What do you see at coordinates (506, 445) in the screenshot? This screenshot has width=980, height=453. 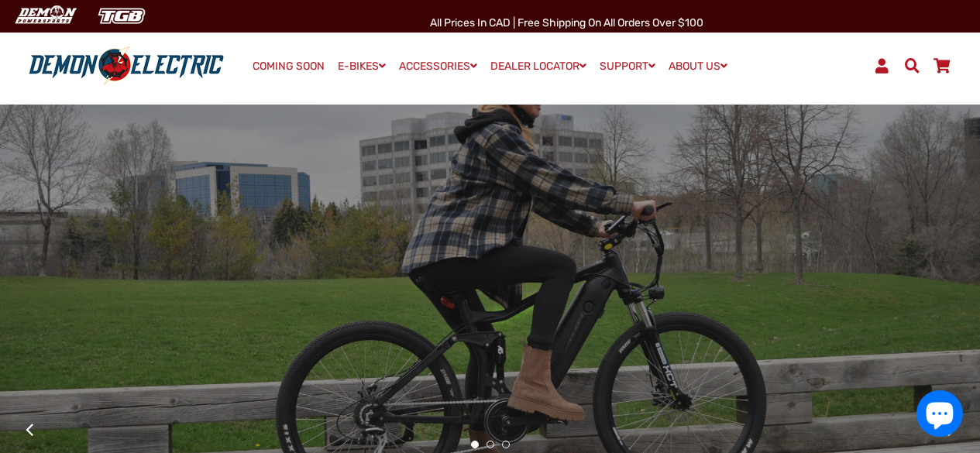 I see `button: 3 of 3` at bounding box center [506, 445].